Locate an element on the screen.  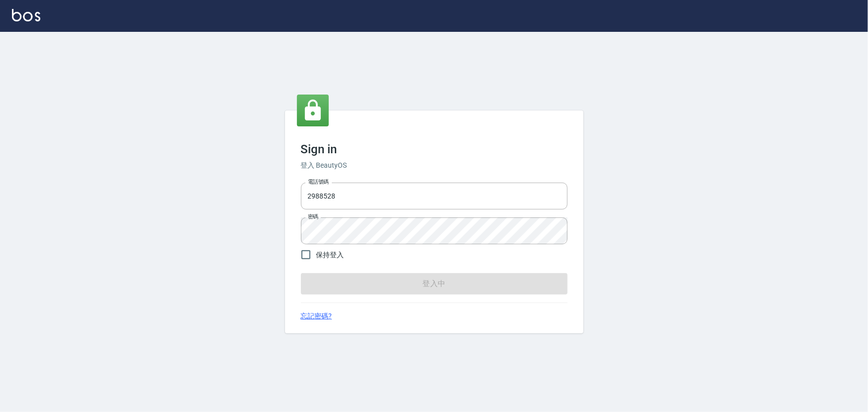
span: 保持登入 is located at coordinates (330, 255).